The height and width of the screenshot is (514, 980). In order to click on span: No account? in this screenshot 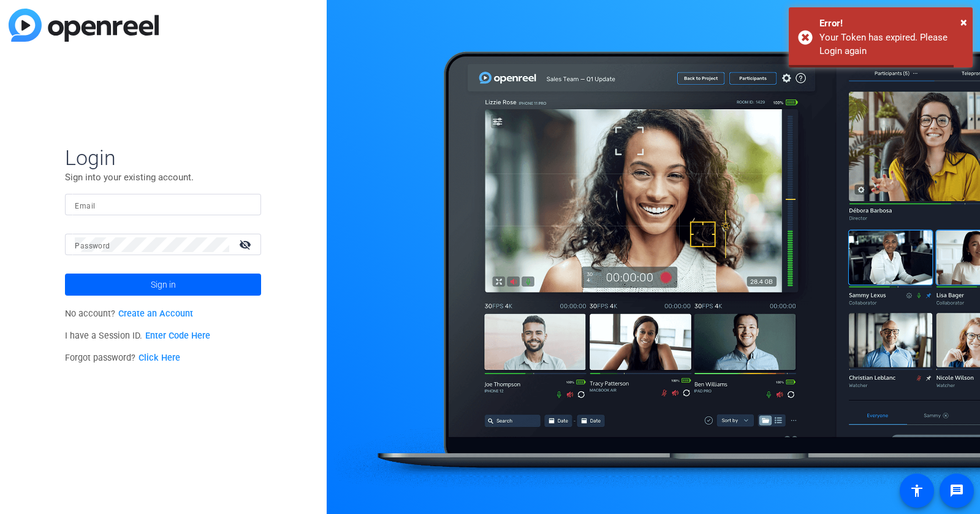, I will do `click(129, 314)`.